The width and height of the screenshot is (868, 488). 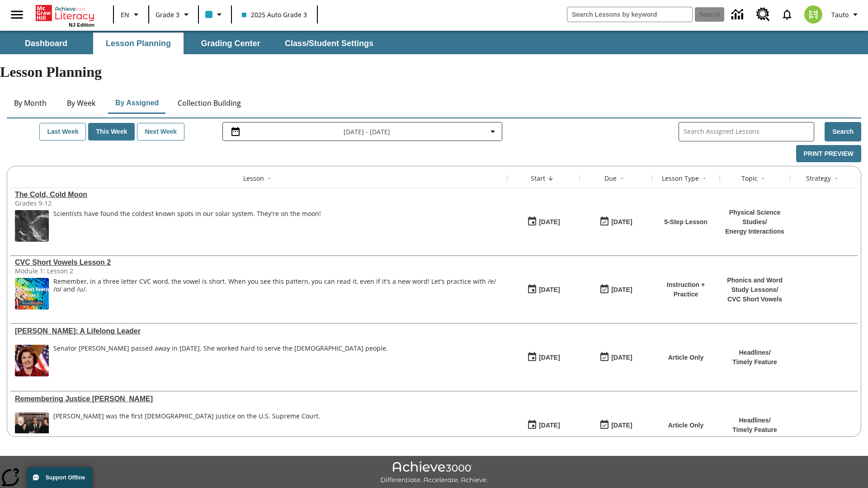 I want to click on button: 08/20/25: First time the lesson was available, so click(x=544, y=222).